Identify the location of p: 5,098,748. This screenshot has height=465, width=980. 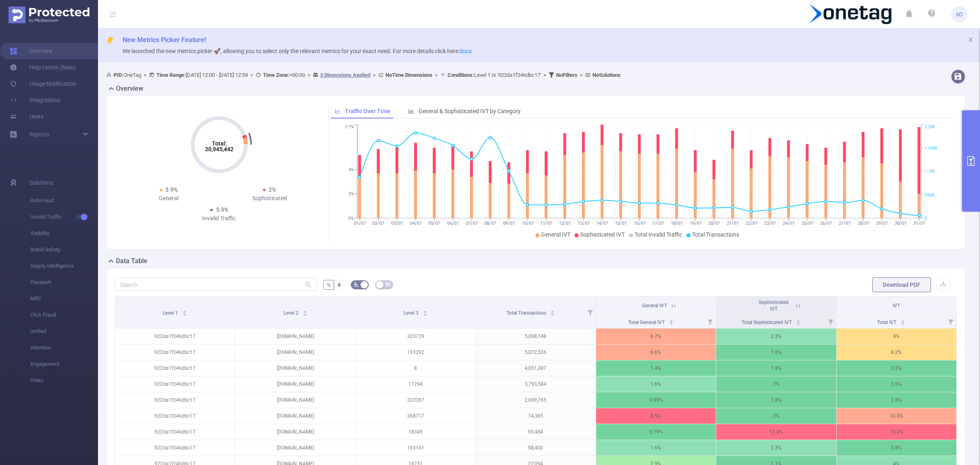
(536, 336).